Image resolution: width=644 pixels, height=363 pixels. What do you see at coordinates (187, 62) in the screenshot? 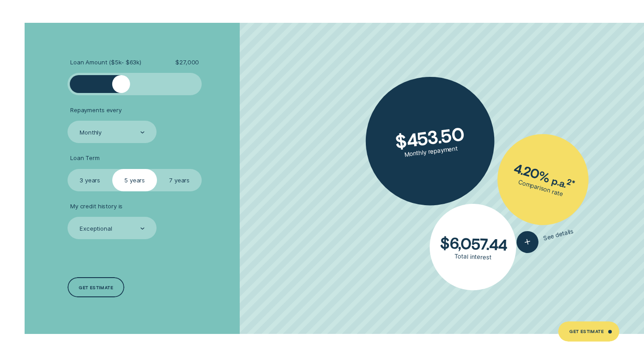
I see `span: $ 27,000` at bounding box center [187, 62].